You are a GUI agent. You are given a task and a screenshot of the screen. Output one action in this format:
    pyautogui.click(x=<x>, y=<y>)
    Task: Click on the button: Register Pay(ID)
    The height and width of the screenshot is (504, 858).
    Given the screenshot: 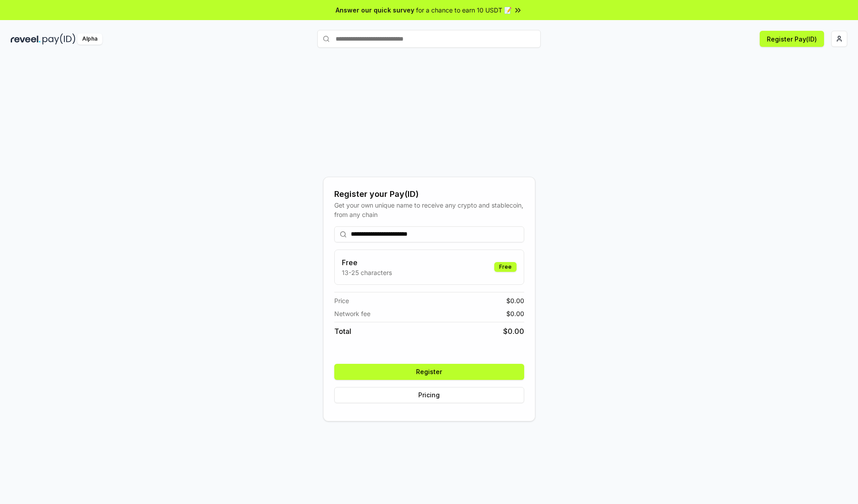 What is the action you would take?
    pyautogui.click(x=792, y=39)
    